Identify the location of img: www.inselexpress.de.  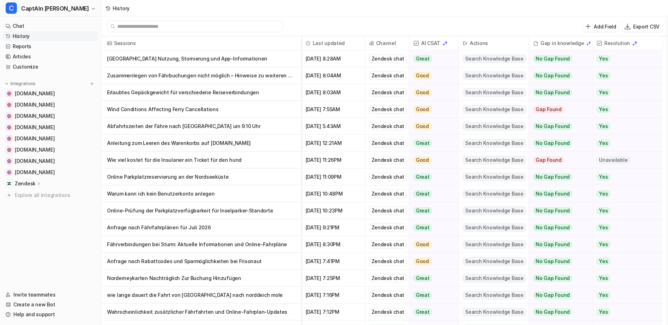
(9, 150).